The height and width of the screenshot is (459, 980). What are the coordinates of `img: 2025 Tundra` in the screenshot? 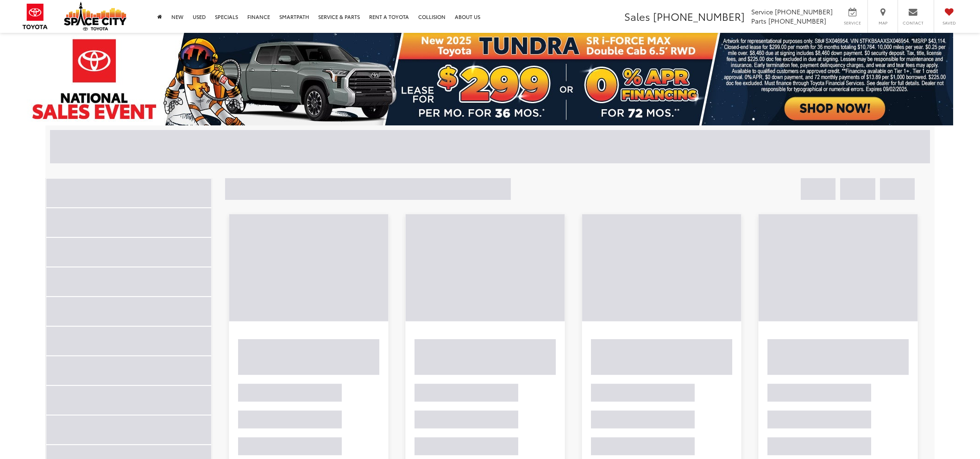 It's located at (490, 79).